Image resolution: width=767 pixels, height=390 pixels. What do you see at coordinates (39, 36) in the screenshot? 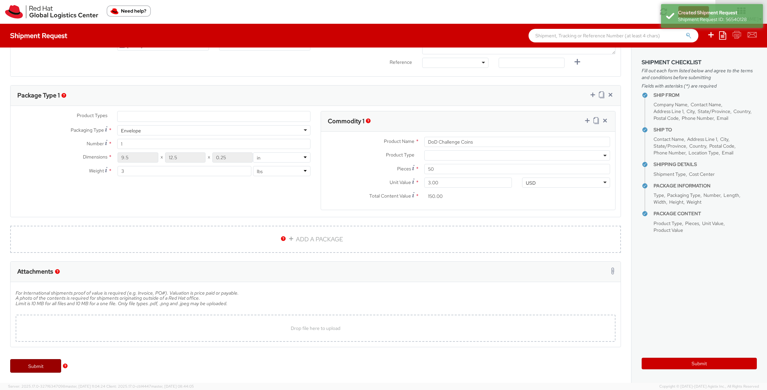
I see `h4: Shipment Request` at bounding box center [39, 36].